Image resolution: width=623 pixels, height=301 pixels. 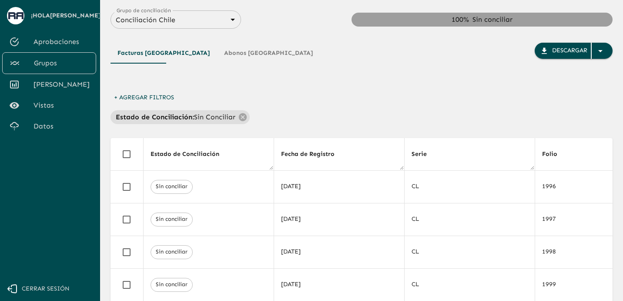 What do you see at coordinates (16, 15) in the screenshot?
I see `img: avatar` at bounding box center [16, 15].